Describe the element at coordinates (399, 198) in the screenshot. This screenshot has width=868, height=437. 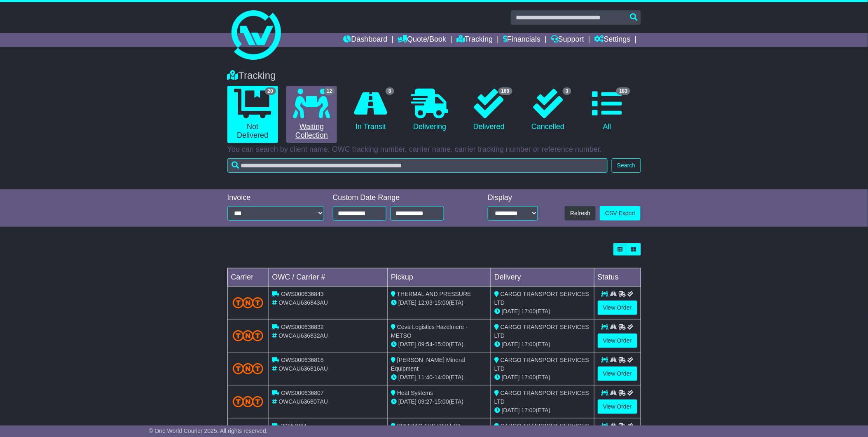
I see `div: Custom Date Range` at that location.